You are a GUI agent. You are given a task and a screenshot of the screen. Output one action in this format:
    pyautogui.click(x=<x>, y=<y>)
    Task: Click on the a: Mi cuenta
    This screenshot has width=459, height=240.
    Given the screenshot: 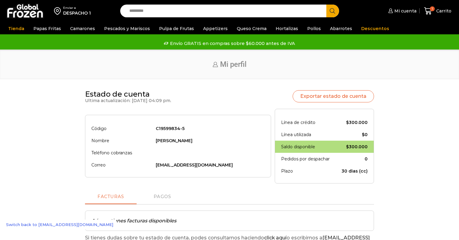 What is the action you would take?
    pyautogui.click(x=402, y=11)
    